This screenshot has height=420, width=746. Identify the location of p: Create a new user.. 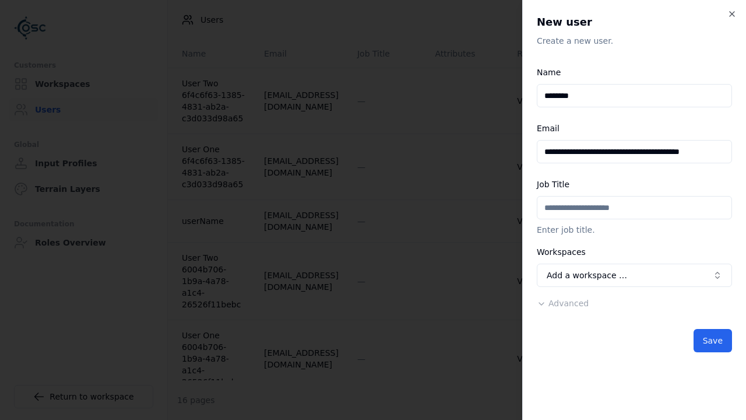
(634, 41).